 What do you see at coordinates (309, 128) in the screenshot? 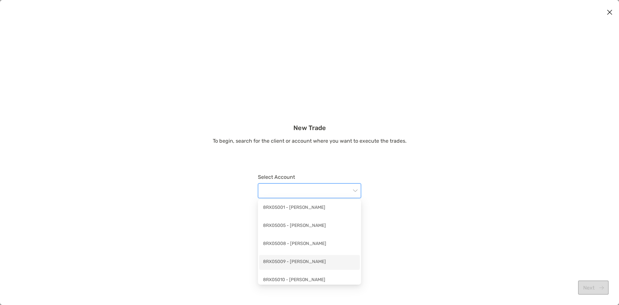
I see `h3: New Trade` at bounding box center [309, 128].